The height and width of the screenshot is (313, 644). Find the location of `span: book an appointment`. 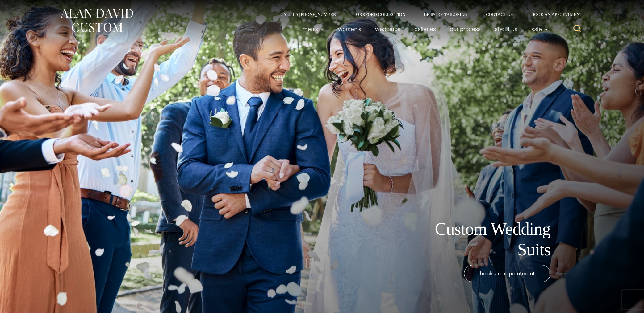

span: book an appointment is located at coordinates (507, 274).